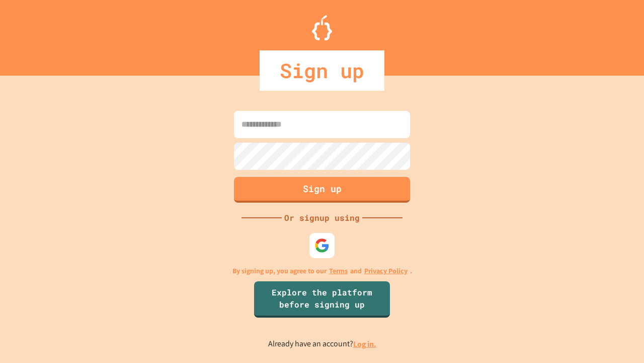 The image size is (644, 363). Describe the element at coordinates (322, 189) in the screenshot. I see `button: Sign up` at that location.